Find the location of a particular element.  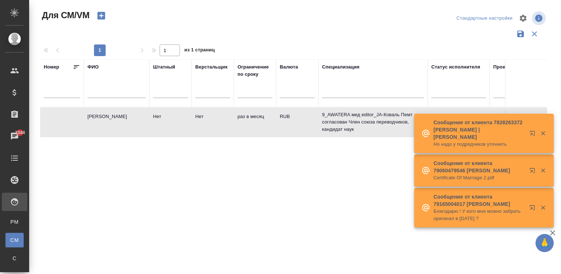

a: PM is located at coordinates (15, 222).